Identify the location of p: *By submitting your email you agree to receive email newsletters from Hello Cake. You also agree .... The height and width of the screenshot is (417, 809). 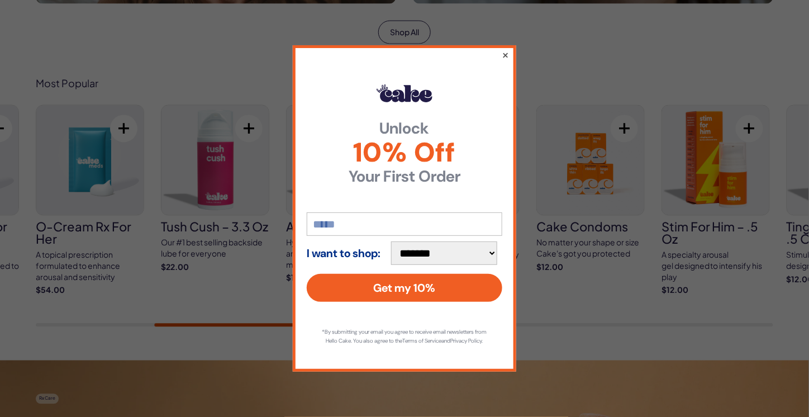
(405, 337).